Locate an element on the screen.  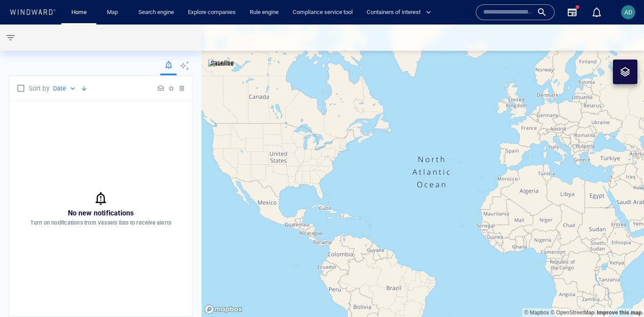
a: Map feedback is located at coordinates (619, 313).